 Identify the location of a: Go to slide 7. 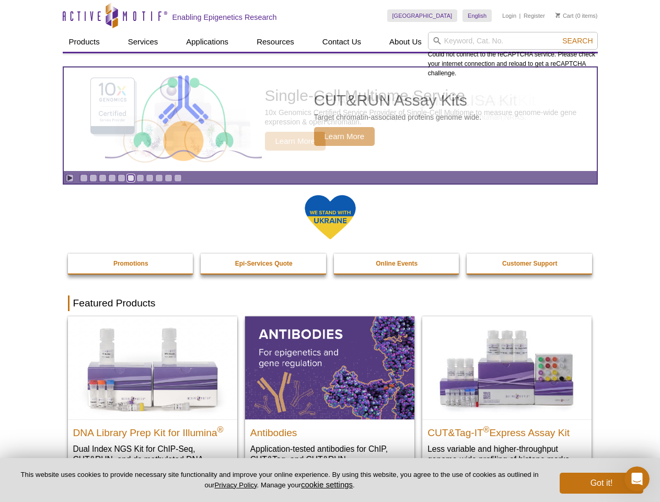
(140, 178).